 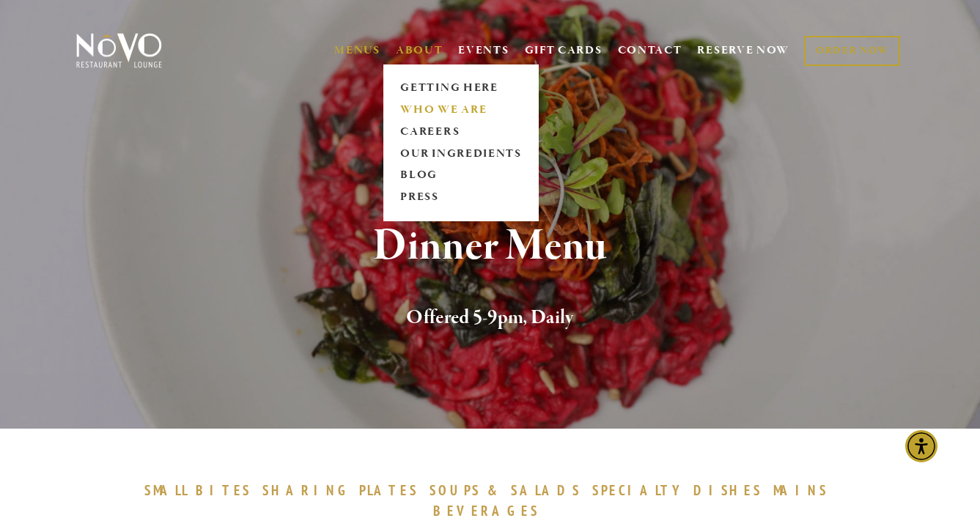 What do you see at coordinates (484, 51) in the screenshot?
I see `a: EVENTS` at bounding box center [484, 51].